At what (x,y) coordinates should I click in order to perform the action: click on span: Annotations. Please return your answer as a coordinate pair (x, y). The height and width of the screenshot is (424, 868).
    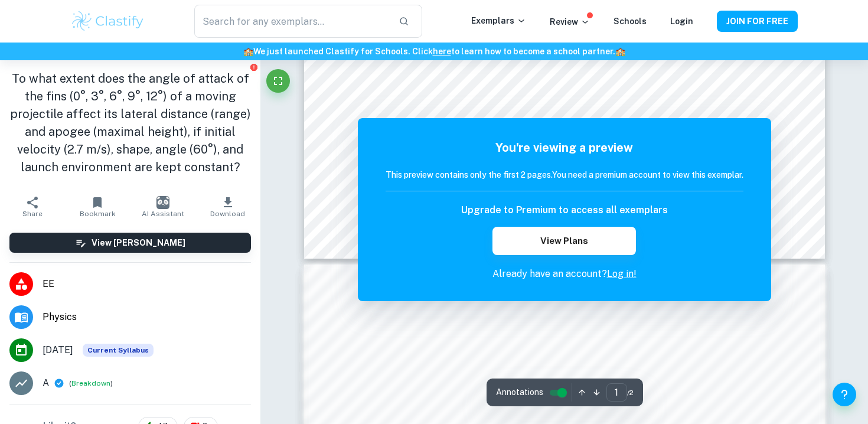
    Looking at the image, I should click on (519, 392).